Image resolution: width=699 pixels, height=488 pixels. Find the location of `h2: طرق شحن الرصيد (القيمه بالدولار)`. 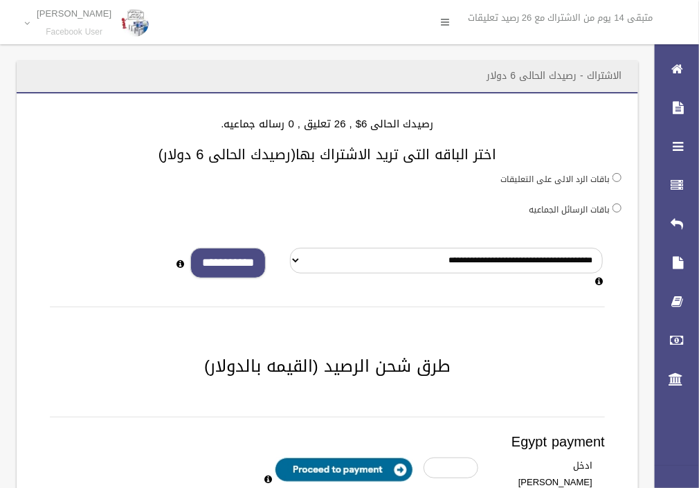

h2: طرق شحن الرصيد (القيمه بالدولار) is located at coordinates (328, 366).